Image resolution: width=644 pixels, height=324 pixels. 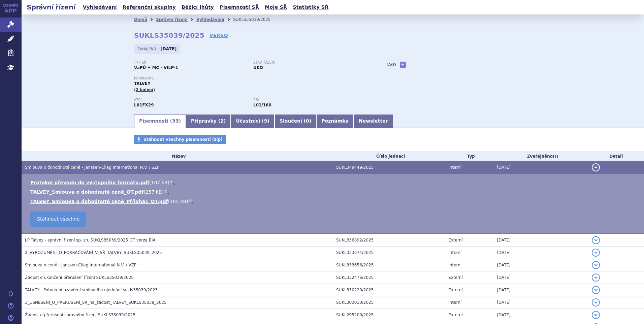 What do you see at coordinates (177, 156) in the screenshot?
I see `th: Název` at bounding box center [177, 156].